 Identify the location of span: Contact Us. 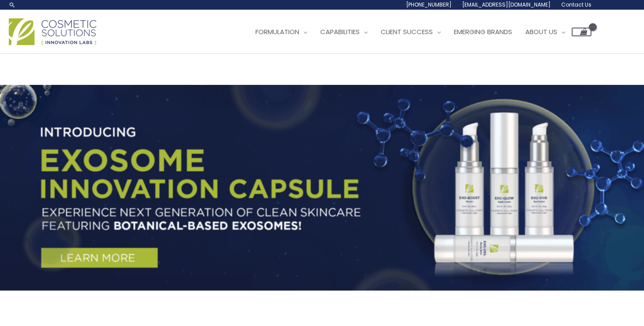
(576, 4).